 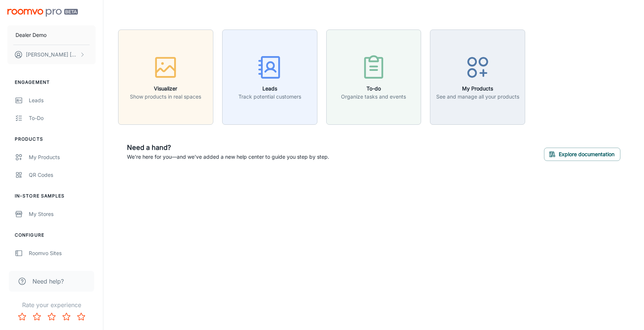 What do you see at coordinates (228, 157) in the screenshot?
I see `p: We're here for you—and we've added a new help center to guide you step by step.` at bounding box center [228, 157].